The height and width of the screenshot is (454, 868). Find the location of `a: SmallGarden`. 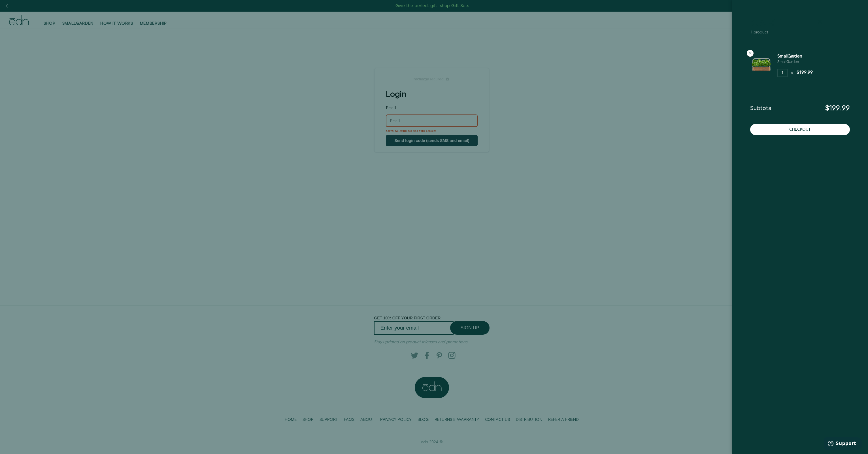

a: SmallGarden is located at coordinates (790, 56).